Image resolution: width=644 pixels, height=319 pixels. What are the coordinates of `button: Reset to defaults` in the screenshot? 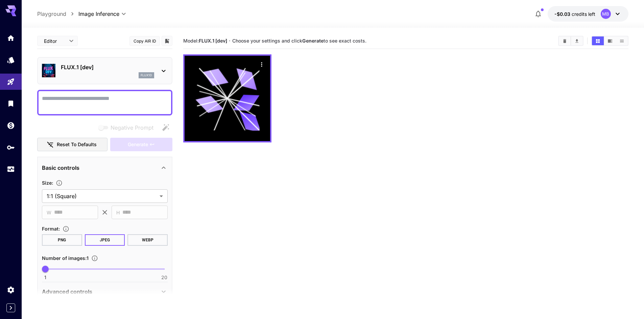 It's located at (72, 144).